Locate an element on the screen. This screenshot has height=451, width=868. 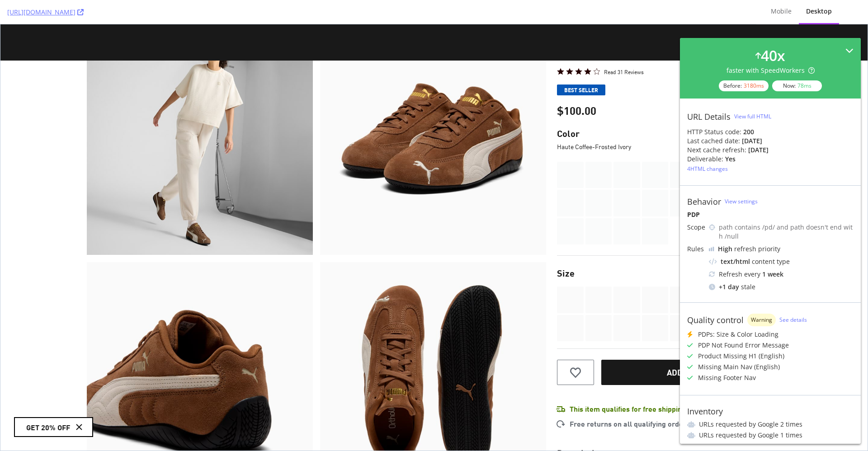
div: Before: is located at coordinates (743, 86).